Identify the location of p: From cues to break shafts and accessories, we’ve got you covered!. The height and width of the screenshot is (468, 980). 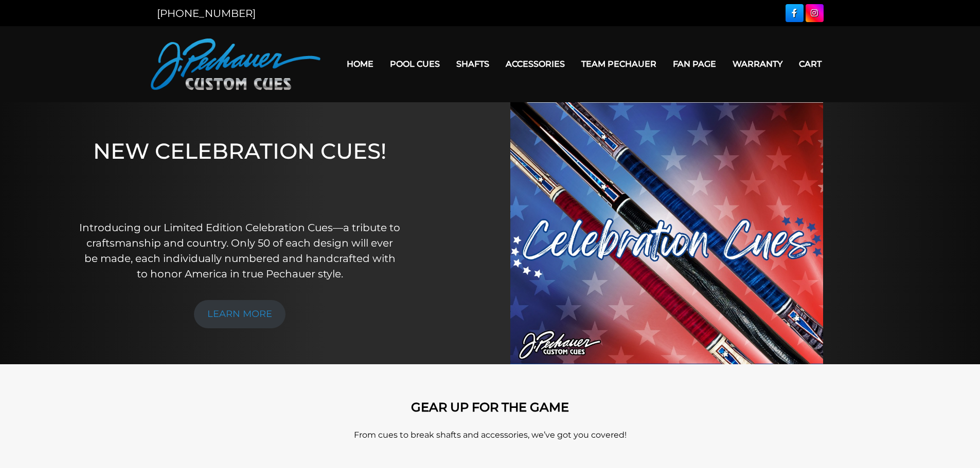
(490, 435).